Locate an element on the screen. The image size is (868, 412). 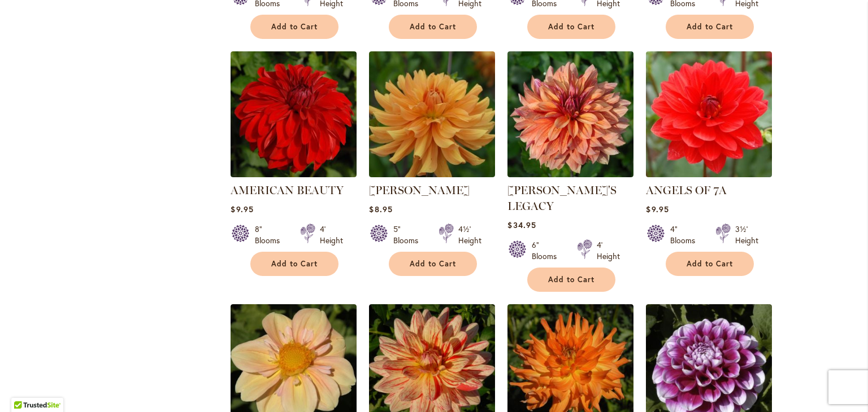
span: $8.95 is located at coordinates (380, 209).